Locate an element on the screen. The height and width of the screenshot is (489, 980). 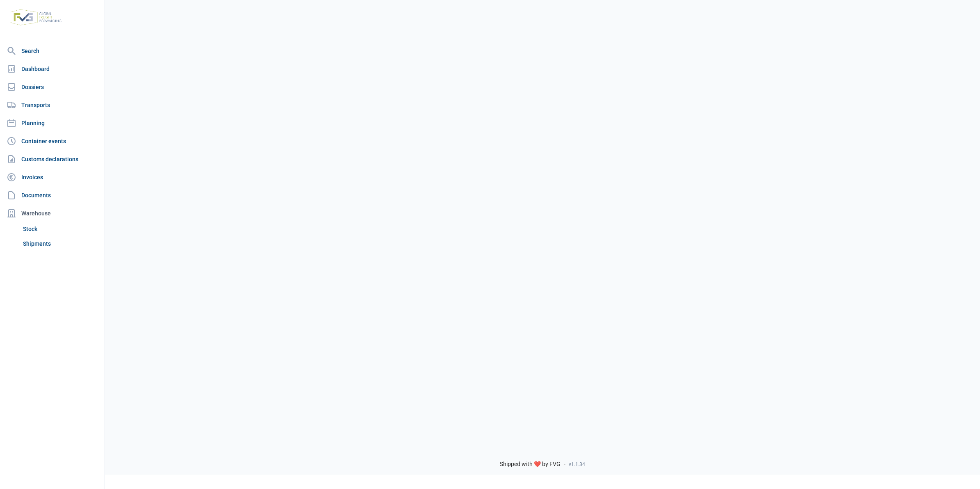
a: Shipments is located at coordinates (60, 243).